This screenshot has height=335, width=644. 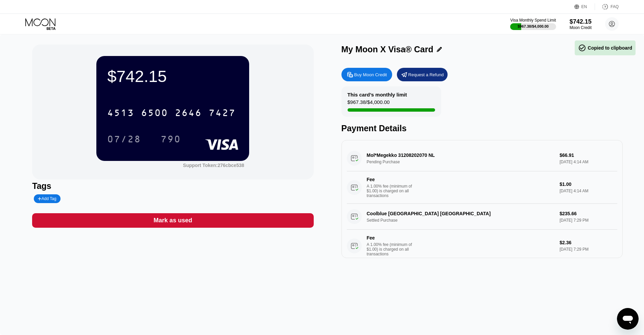 I want to click on div: $2.36, so click(x=588, y=243).